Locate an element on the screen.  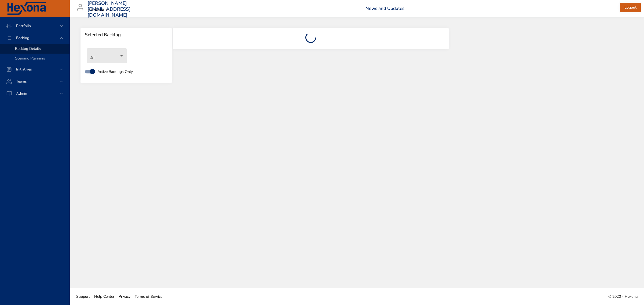
span: Support is located at coordinates (83, 296).